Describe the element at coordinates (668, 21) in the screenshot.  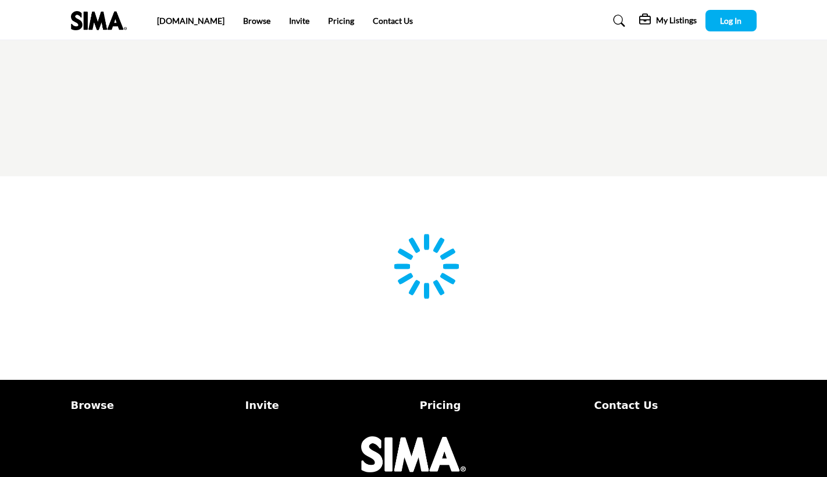
I see `div: My Listings` at that location.